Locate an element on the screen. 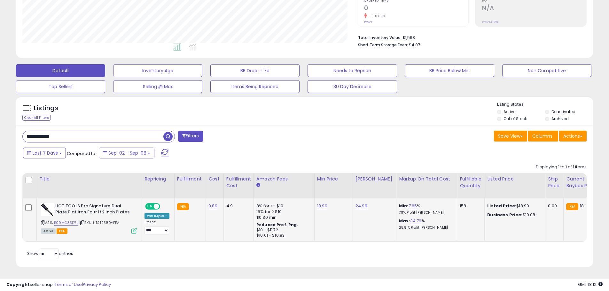 The width and height of the screenshot is (609, 291). button: Last 7 Days is located at coordinates (44, 153).